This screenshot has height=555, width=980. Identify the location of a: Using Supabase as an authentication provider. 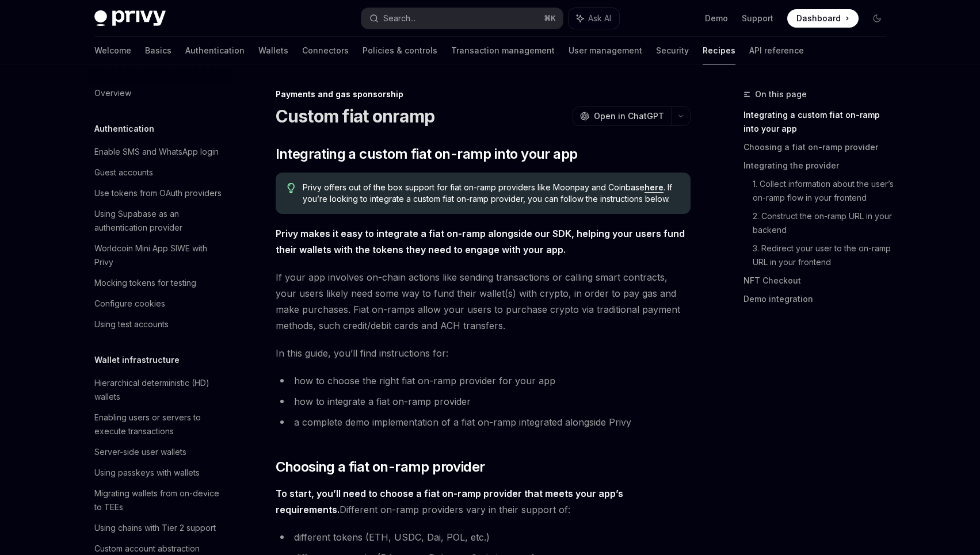
(159, 221).